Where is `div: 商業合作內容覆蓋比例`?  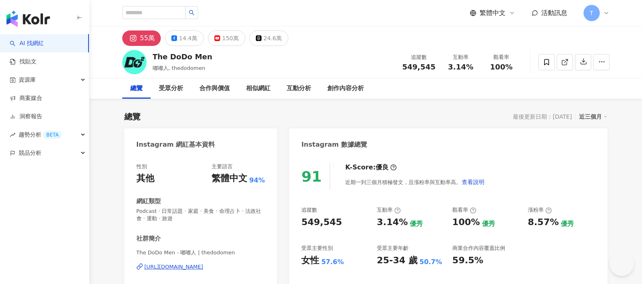
div: 商業合作內容覆蓋比例 is located at coordinates (479, 248).